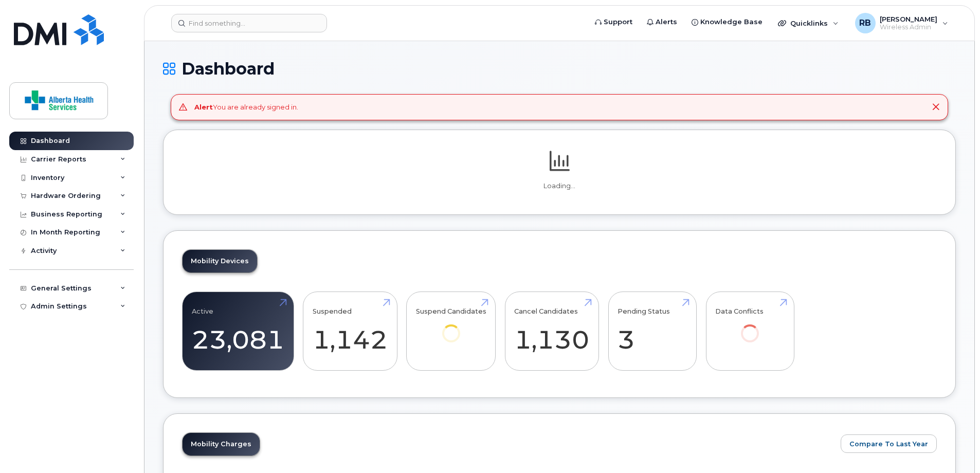 The height and width of the screenshot is (473, 980). Describe the element at coordinates (220, 261) in the screenshot. I see `a: Mobility Devices` at that location.